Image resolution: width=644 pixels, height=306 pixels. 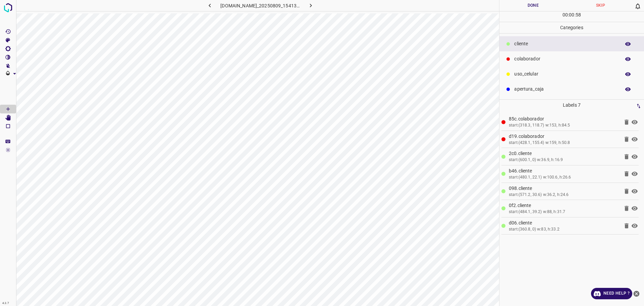 What do you see at coordinates (564, 160) in the screenshot?
I see `div: start:(600.1, 0) w:36.9, h:16.9` at bounding box center [564, 160].